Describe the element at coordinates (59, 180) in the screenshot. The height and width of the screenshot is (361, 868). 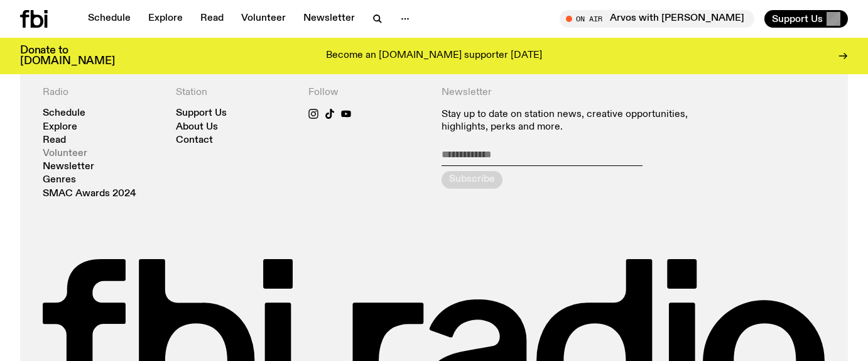
I see `a: Genres` at that location.